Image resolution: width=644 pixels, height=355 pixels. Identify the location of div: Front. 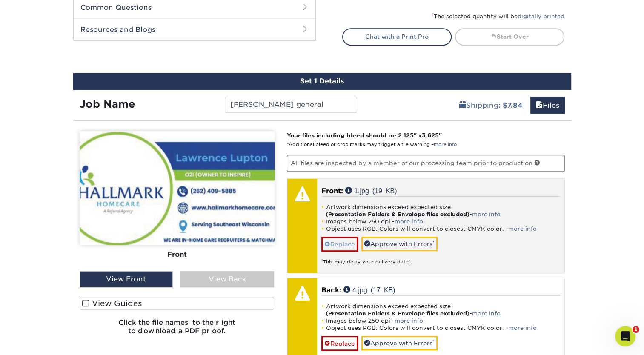
(177, 254).